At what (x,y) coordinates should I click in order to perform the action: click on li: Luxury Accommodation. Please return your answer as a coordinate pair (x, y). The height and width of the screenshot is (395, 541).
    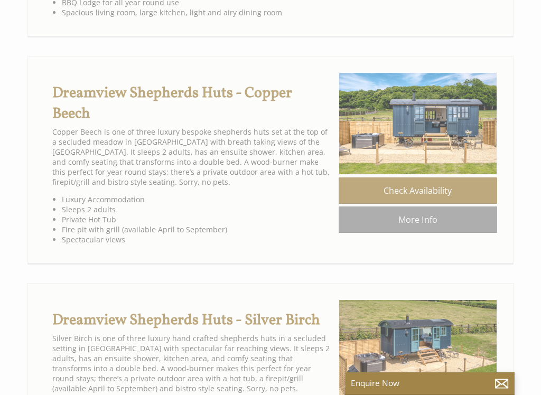
    Looking at the image, I should click on (196, 199).